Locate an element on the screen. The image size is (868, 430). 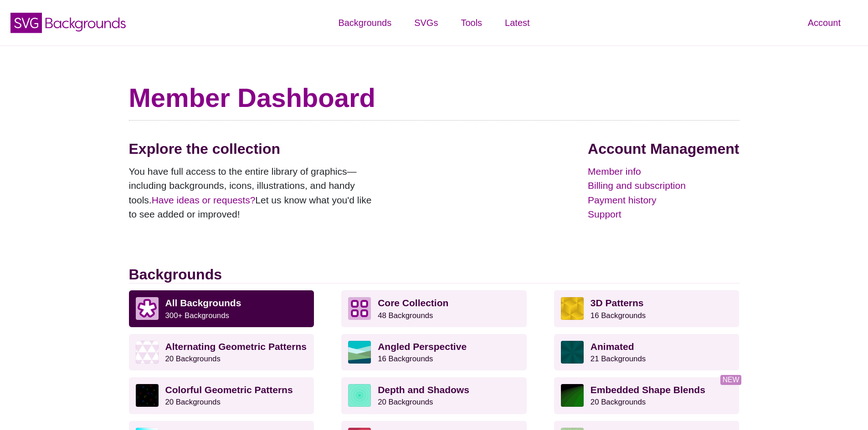
a: Animated21 Backgrounds is located at coordinates (647, 352).